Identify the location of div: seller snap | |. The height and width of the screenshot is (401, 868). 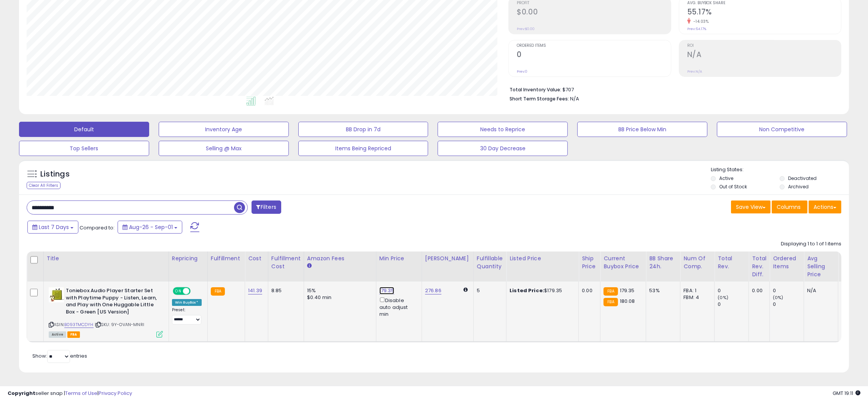
(70, 393).